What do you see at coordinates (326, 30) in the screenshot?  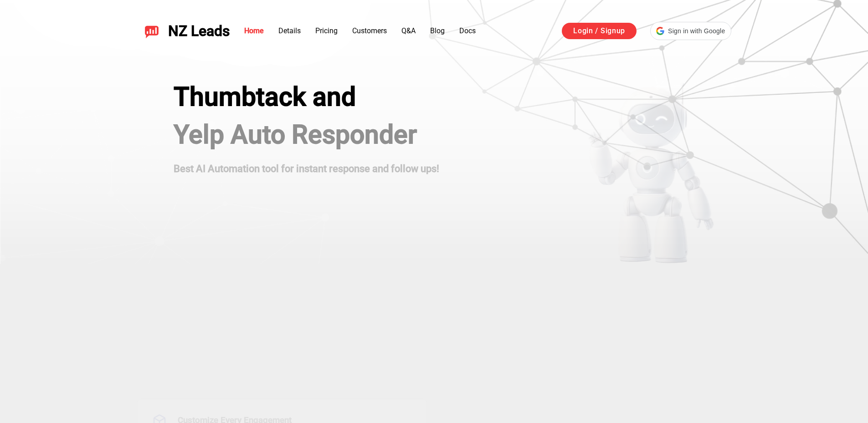 I see `a: Pricing` at bounding box center [326, 30].